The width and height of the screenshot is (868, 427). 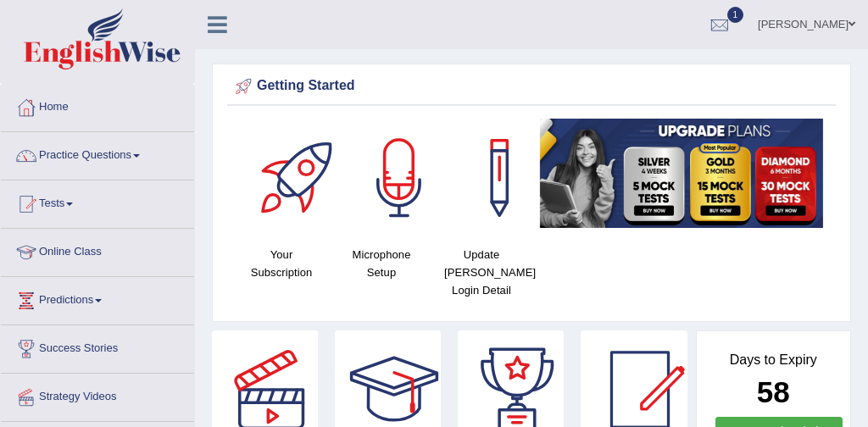 What do you see at coordinates (773, 392) in the screenshot?
I see `b: 58` at bounding box center [773, 392].